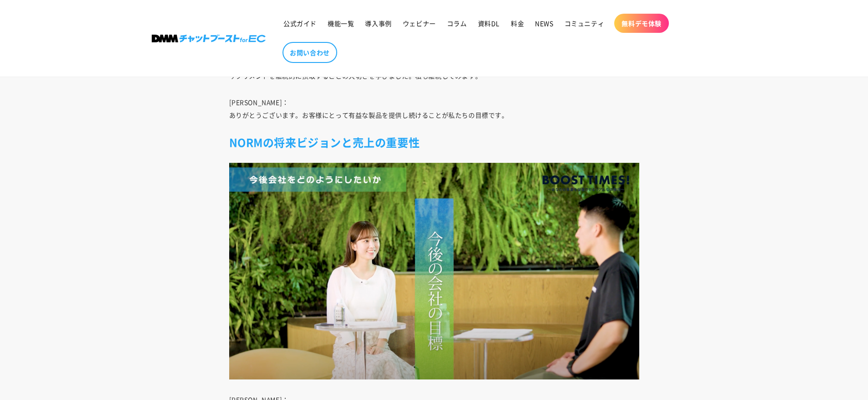 The image size is (868, 400). Describe the element at coordinates (300, 23) in the screenshot. I see `a: 公式ガイド` at that location.